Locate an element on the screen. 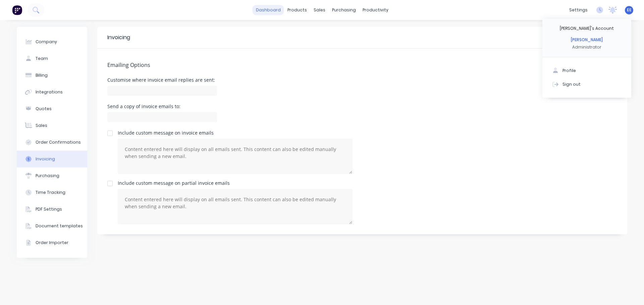 This screenshot has height=305, width=644. div: purchasing is located at coordinates (344, 10).